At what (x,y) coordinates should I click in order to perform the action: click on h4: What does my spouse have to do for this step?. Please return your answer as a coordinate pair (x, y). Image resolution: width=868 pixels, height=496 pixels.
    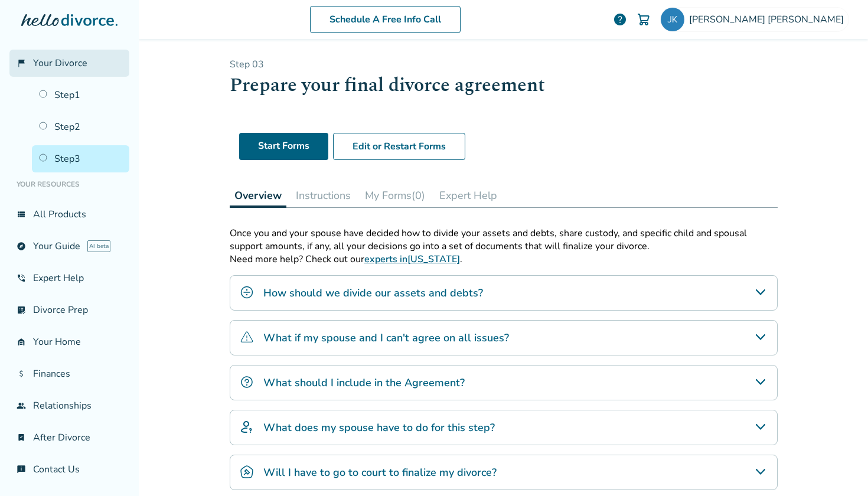
    Looking at the image, I should click on (379, 428).